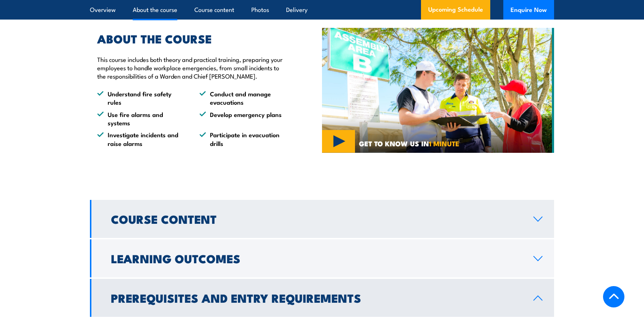 The width and height of the screenshot is (644, 327). What do you see at coordinates (244, 139) in the screenshot?
I see `li: Participate in evacuation drills` at bounding box center [244, 139].